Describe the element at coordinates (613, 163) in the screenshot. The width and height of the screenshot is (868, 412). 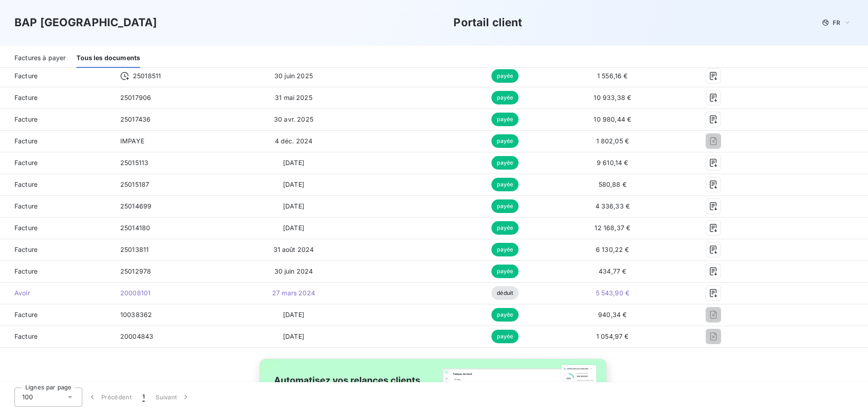
I see `span: 9 610,14 €` at that location.